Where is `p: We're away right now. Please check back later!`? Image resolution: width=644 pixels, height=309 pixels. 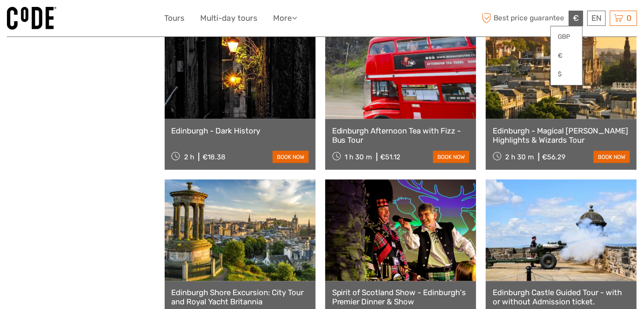
p: We're away right now. Please check back later! is located at coordinates (59, 20).